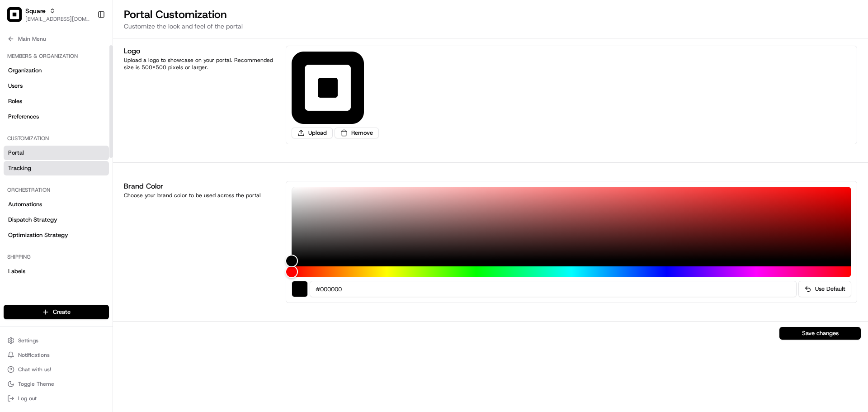 Image resolution: width=868 pixels, height=412 pixels. Describe the element at coordinates (56, 117) in the screenshot. I see `a: Preferences` at that location.